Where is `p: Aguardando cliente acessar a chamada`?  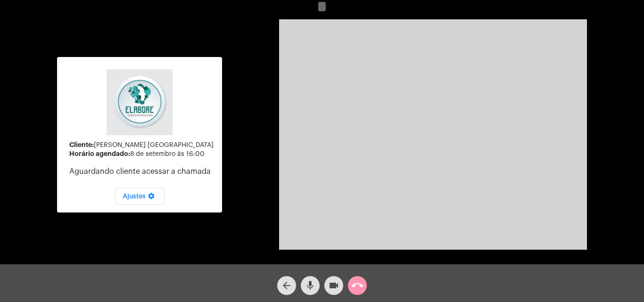 p: Aguardando cliente acessar a chamada is located at coordinates (142, 171).